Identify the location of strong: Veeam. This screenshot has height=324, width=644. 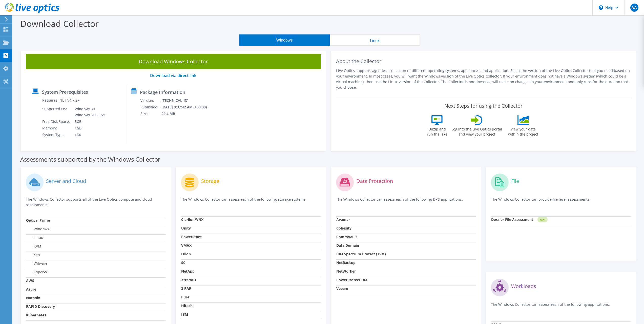
(342, 288).